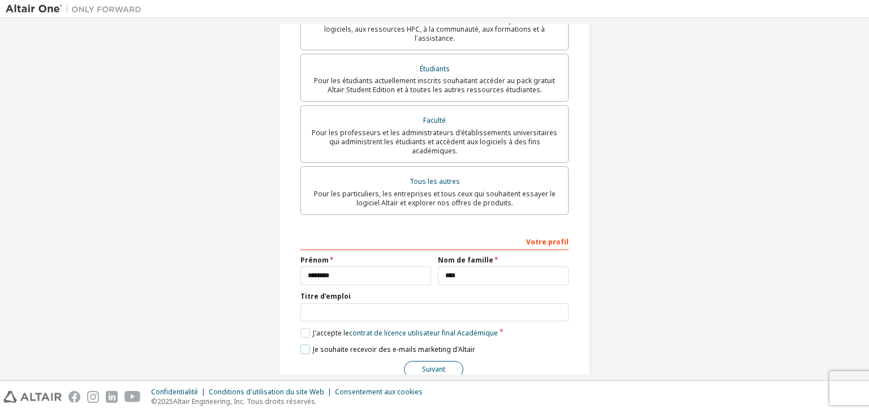 The height and width of the screenshot is (413, 869). Describe the element at coordinates (315, 260) in the screenshot. I see `font: Prénom` at that location.